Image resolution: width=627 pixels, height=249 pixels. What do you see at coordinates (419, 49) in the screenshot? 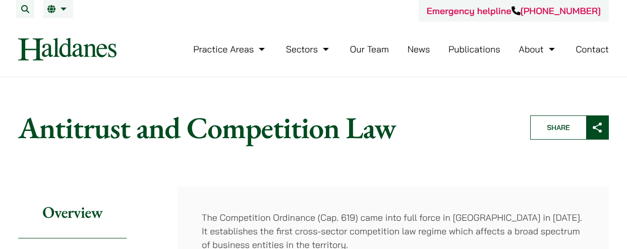
I see `a: News` at bounding box center [419, 49].